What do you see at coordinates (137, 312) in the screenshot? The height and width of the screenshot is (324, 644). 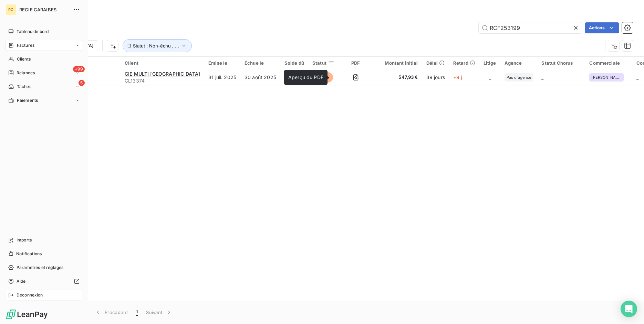 I see `span: 1` at bounding box center [137, 312].